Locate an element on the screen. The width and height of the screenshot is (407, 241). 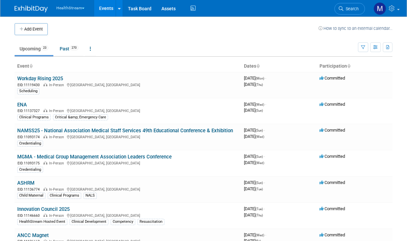
img: Maya Storry is located at coordinates (380, 9).